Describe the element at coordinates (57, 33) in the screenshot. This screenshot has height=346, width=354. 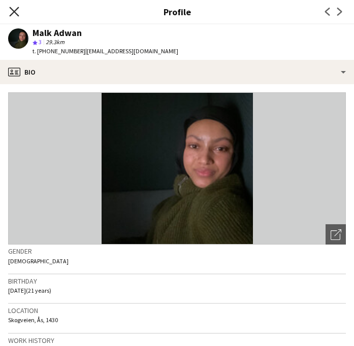
I see `div: Malk Adwan` at that location.